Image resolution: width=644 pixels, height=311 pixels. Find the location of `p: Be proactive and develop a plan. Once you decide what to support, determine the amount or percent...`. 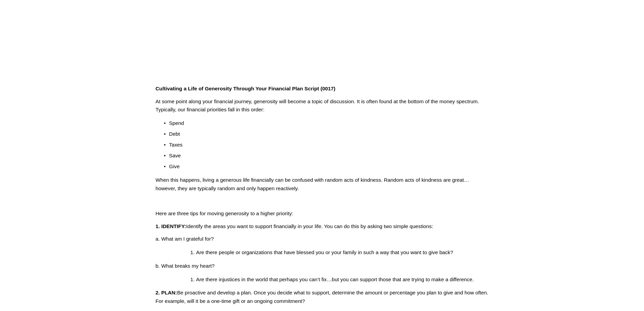

p: Be proactive and develop a plan. Once you decide what to support, determine the amount or percent... is located at coordinates (322, 297).